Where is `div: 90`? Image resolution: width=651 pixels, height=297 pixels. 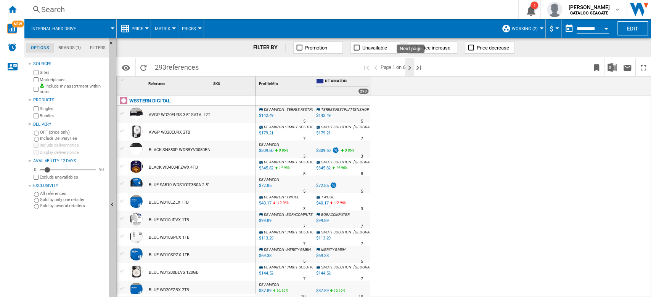
div: 90 is located at coordinates (101, 170).